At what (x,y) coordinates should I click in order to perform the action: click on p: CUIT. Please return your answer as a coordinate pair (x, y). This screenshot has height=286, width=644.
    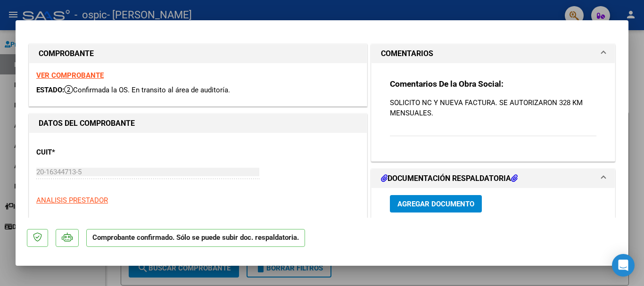
    Looking at the image, I should click on (85, 152).